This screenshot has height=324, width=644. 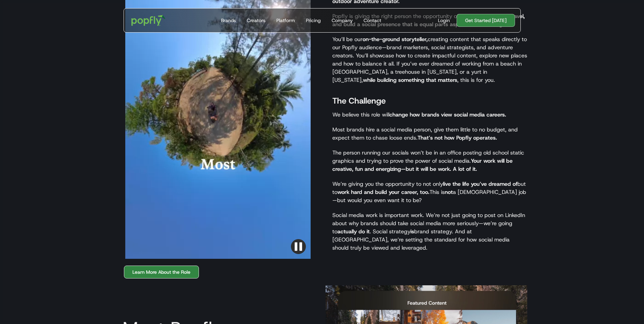 I want to click on strong: on-the-ground storyteller,, so click(x=395, y=39).